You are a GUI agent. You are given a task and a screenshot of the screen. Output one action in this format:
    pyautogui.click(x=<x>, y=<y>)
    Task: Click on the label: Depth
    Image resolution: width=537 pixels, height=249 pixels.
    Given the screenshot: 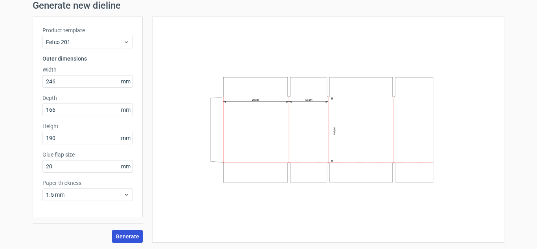 What is the action you would take?
    pyautogui.click(x=88, y=98)
    